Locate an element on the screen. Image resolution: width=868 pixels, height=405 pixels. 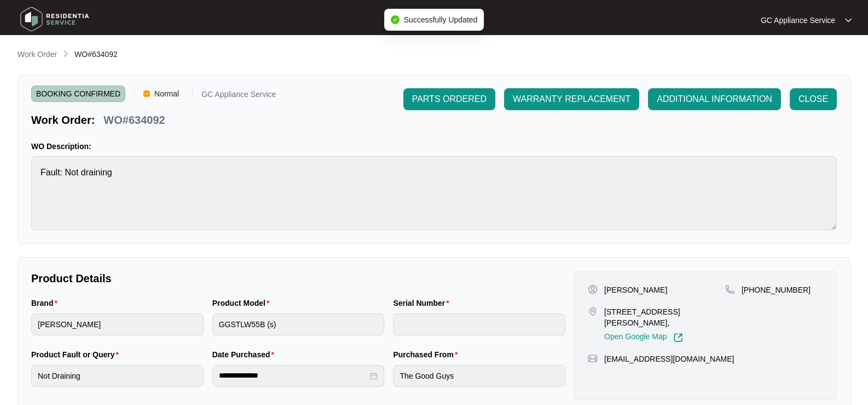
img: Link-External is located at coordinates (678, 337).